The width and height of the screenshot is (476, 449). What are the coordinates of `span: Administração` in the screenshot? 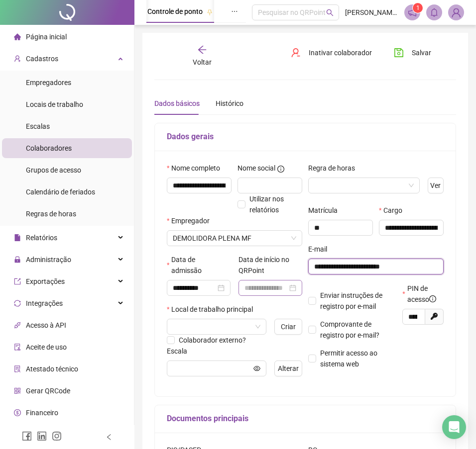 It's located at (48, 260).